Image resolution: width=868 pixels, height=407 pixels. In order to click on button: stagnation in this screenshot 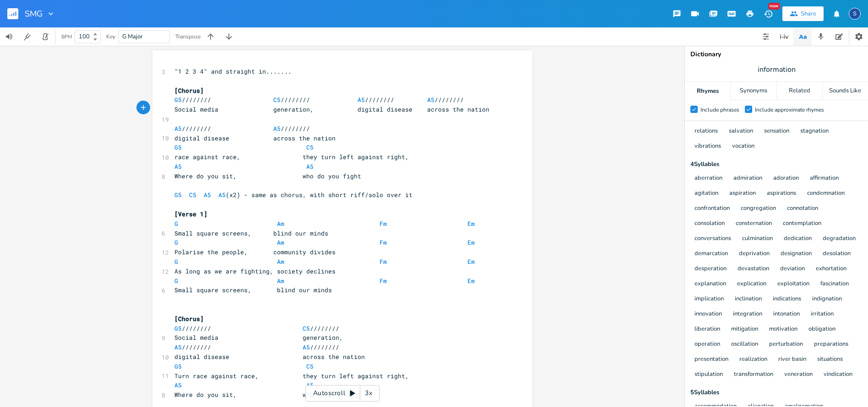, I will do `click(815, 131)`.